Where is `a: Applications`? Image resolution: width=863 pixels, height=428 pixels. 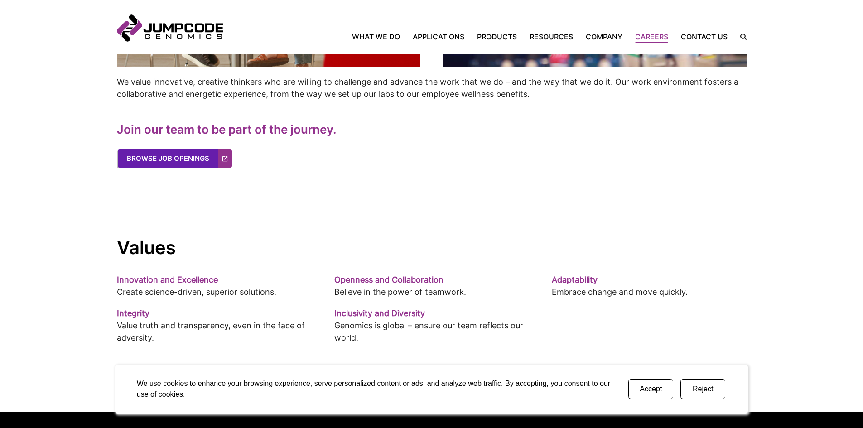 a: Applications is located at coordinates (439, 37).